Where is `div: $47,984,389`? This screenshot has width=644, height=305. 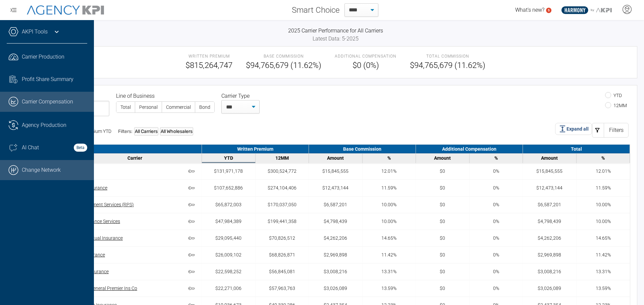 div: $47,984,389 is located at coordinates (228, 222).